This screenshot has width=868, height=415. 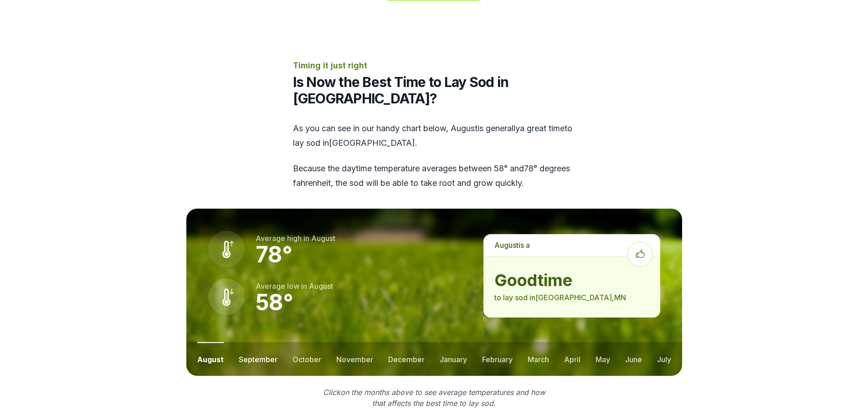 I want to click on button: october, so click(x=307, y=359).